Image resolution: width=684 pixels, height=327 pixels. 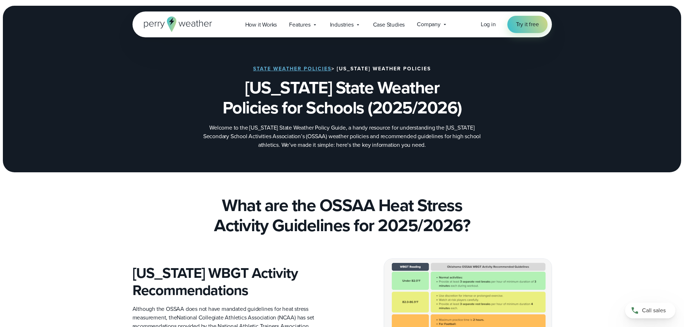 I want to click on span: How it Works, so click(x=261, y=25).